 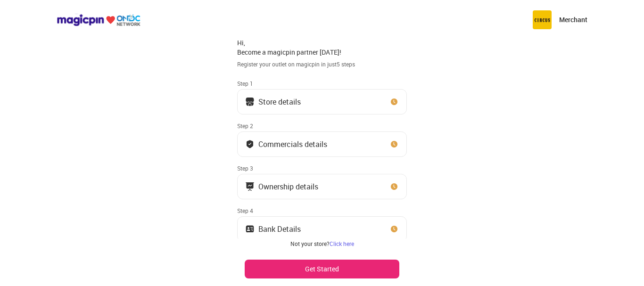 I want to click on button: Bank Details, so click(x=322, y=229).